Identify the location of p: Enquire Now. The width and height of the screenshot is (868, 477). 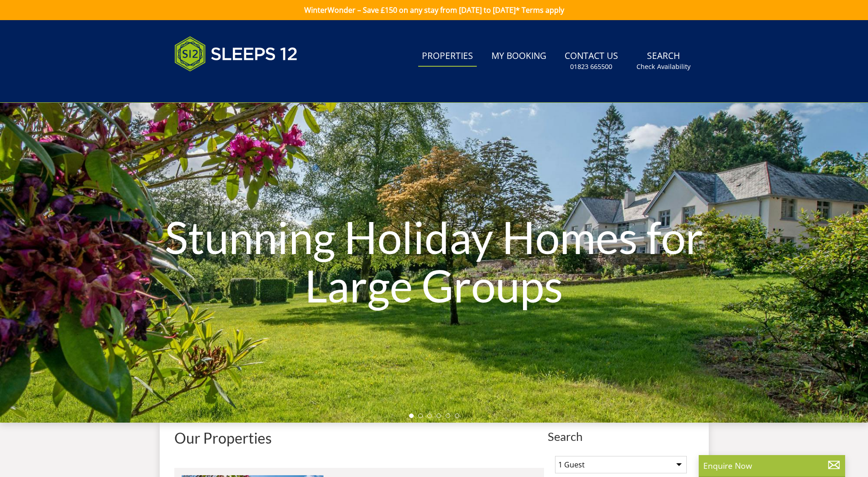
(772, 466).